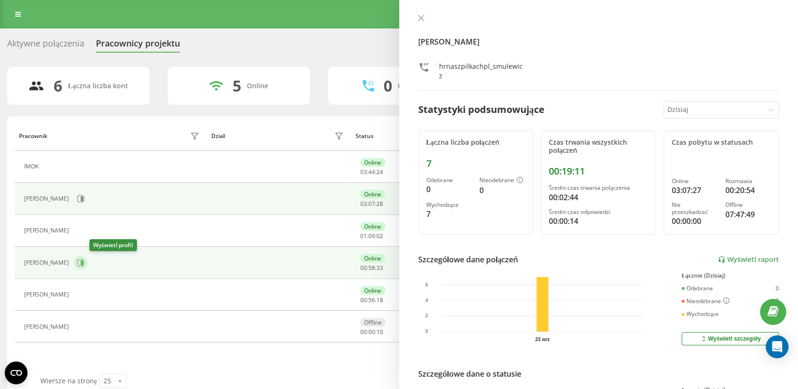 The width and height of the screenshot is (798, 389). Describe the element at coordinates (417, 86) in the screenshot. I see `div: Rozmawiają` at that location.